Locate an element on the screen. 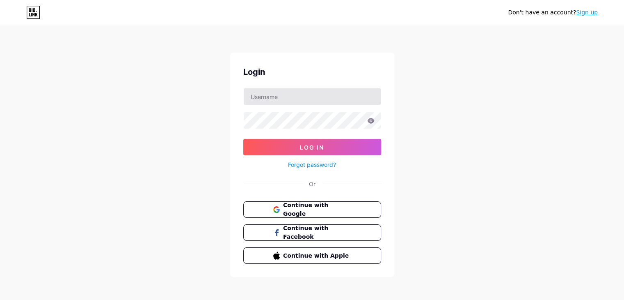  button: Log In is located at coordinates (312, 147).